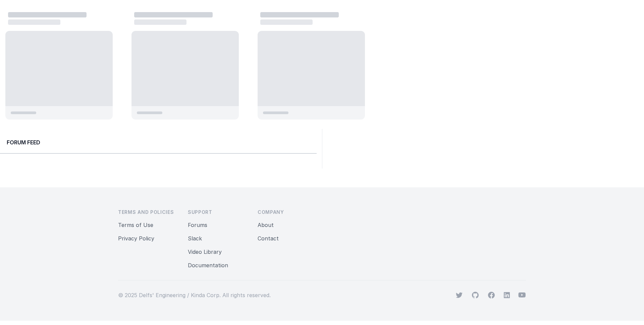  What do you see at coordinates (136, 238) in the screenshot?
I see `a: Privacy Policy` at bounding box center [136, 238].